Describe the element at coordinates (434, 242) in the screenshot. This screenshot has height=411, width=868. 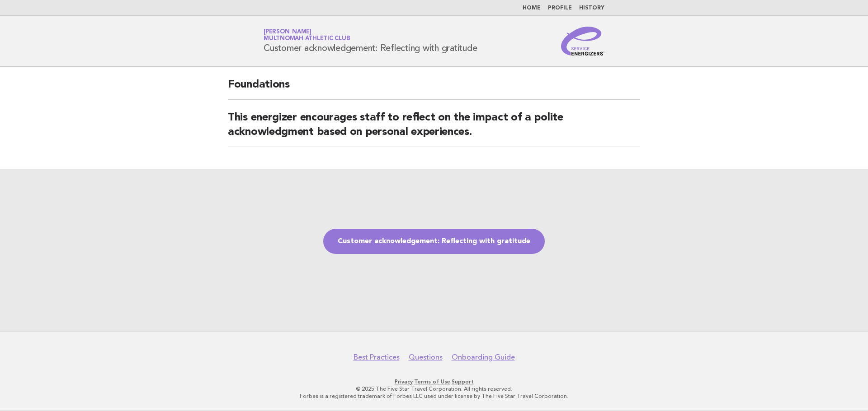
I see `a: Customer acknowledgement: Reflecting with gratitude` at that location.